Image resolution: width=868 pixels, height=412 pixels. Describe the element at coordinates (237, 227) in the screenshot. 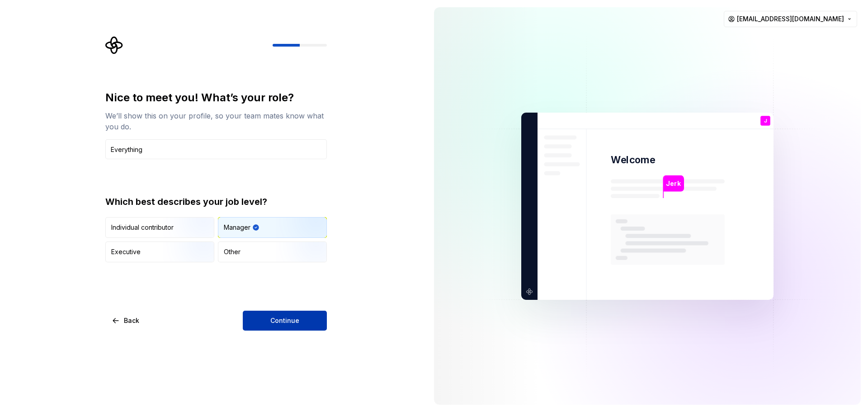

I see `div: Manager` at that location.